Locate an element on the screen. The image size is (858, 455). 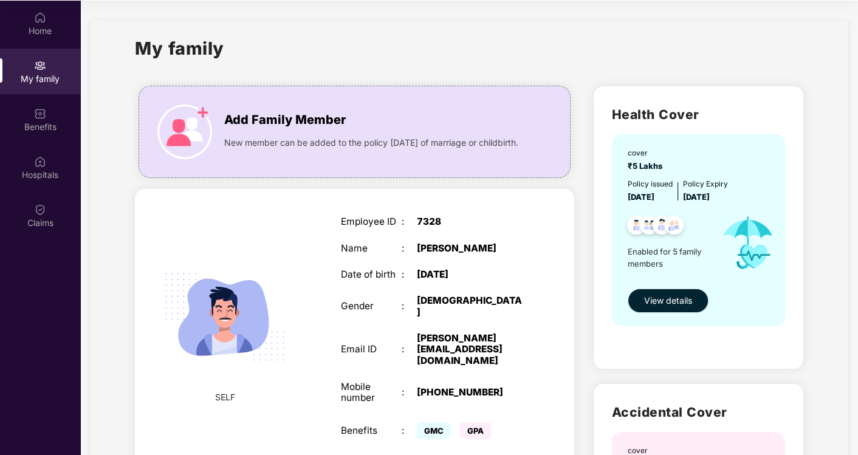
div: Employee ID is located at coordinates (371, 222).